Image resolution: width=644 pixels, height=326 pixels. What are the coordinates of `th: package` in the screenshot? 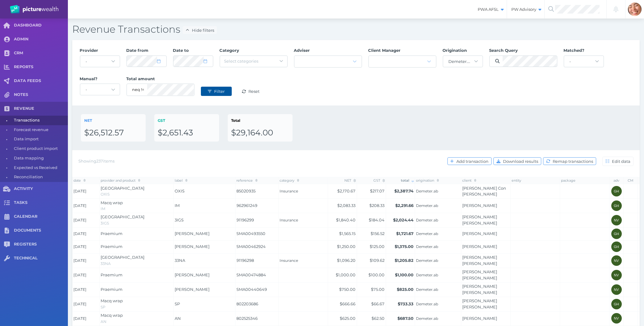 It's located at (585, 181).